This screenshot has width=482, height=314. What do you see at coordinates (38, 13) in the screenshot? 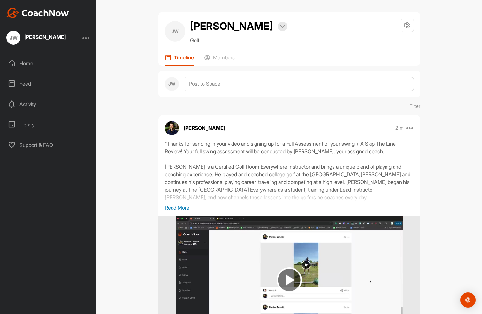
I see `img: CoachNow` at bounding box center [38, 13].